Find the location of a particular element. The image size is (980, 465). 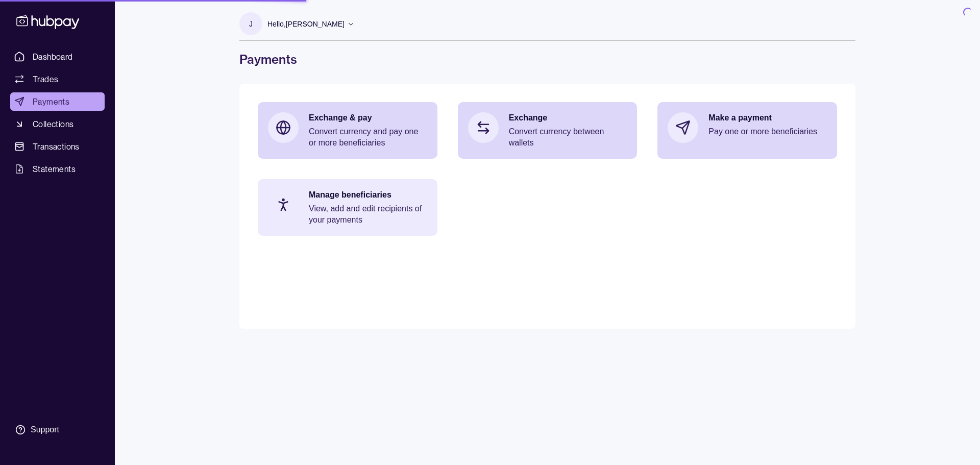

p: Exchange & pay is located at coordinates (368, 118).